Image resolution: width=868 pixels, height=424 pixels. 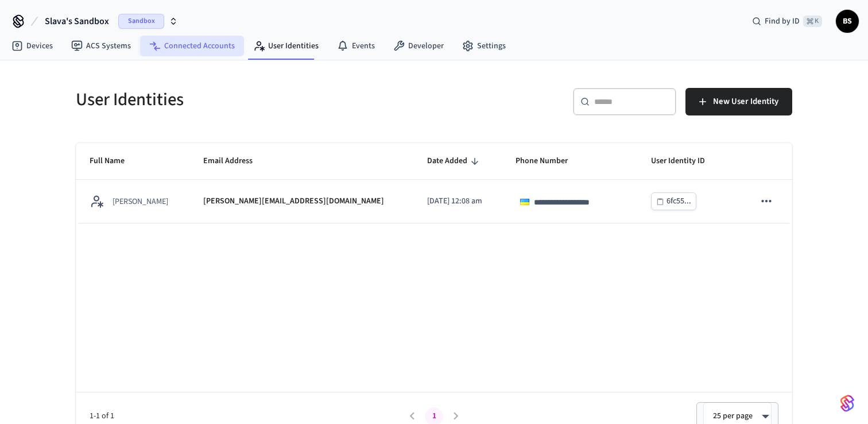 What do you see at coordinates (527, 202) in the screenshot?
I see `div: Ukraine: + 380` at bounding box center [527, 202].